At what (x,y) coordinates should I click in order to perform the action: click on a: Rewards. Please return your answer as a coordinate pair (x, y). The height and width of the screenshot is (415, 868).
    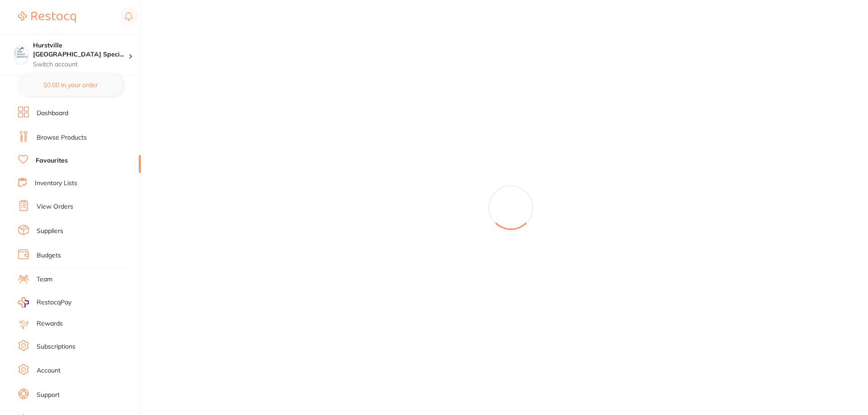
    Looking at the image, I should click on (50, 324).